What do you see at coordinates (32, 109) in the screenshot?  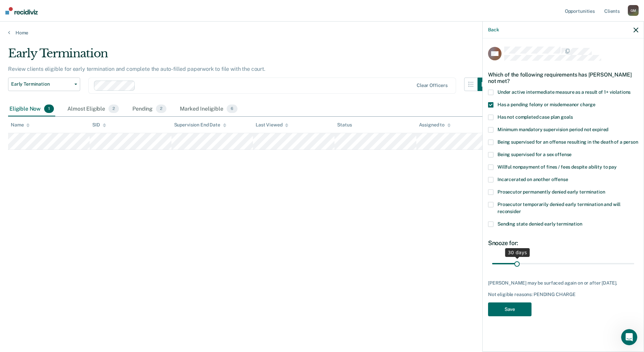 I see `div: Eligible Now` at bounding box center [32, 109].